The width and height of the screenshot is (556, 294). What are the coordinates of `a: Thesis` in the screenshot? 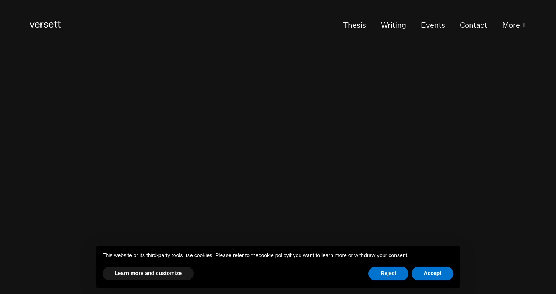 It's located at (355, 25).